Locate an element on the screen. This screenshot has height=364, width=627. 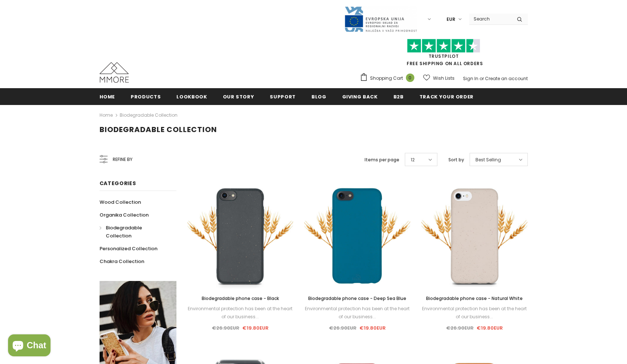
a: Create an account is located at coordinates (506, 78).